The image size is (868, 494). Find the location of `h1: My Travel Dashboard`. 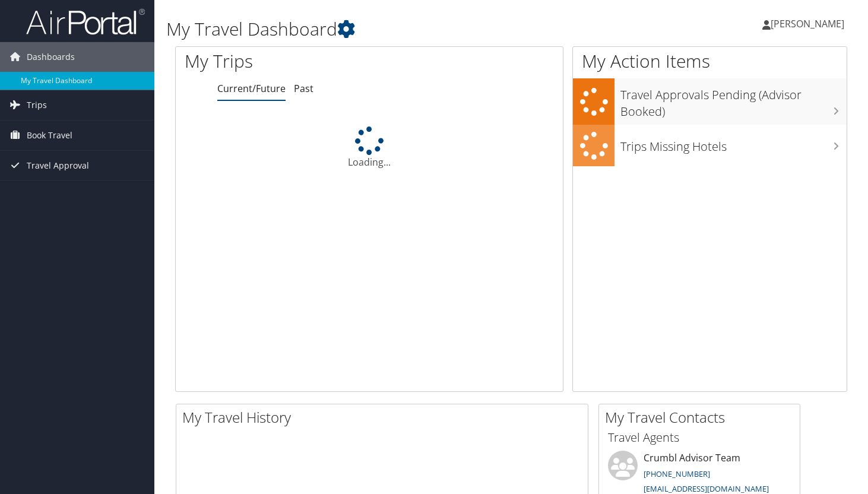

h1: My Travel Dashboard is located at coordinates (396, 29).